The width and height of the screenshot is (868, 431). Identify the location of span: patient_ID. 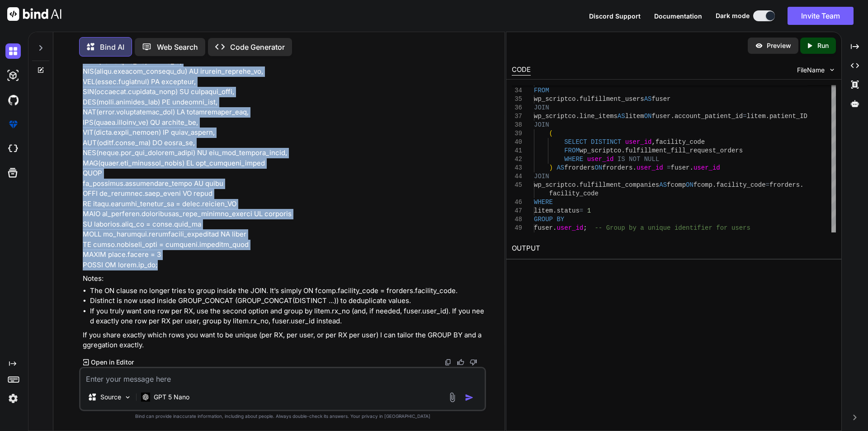
(788, 116).